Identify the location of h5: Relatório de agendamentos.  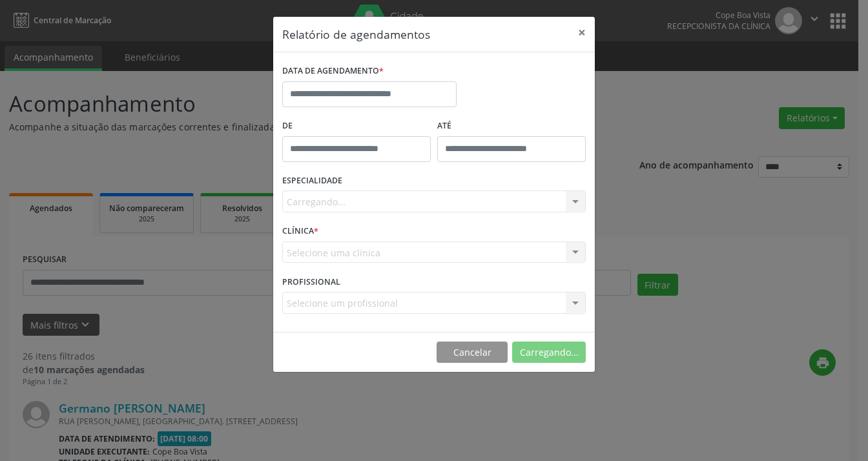
(356, 34).